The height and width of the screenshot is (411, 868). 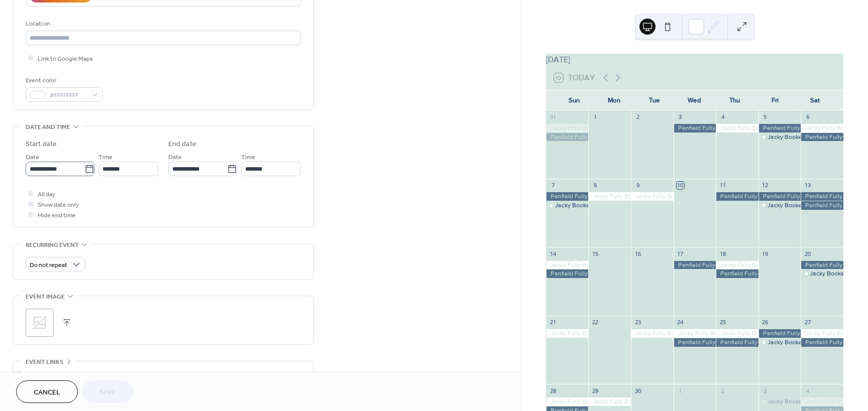 I want to click on div: 27, so click(x=807, y=322).